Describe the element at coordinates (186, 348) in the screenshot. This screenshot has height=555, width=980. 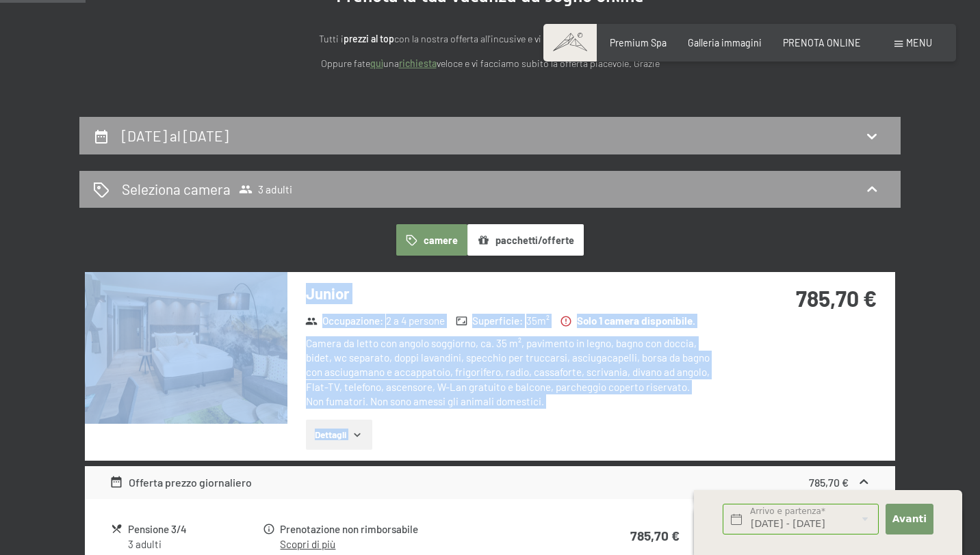
I see `img: mss_renderimg.php` at that location.